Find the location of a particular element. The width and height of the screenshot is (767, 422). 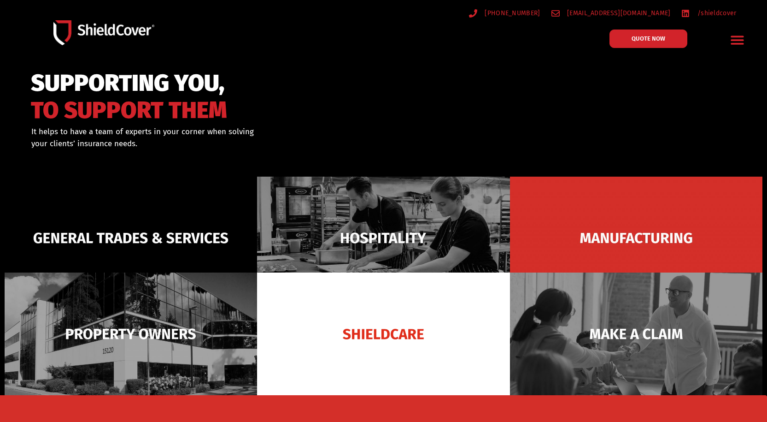

a: /shieldcover is located at coordinates (709, 13).